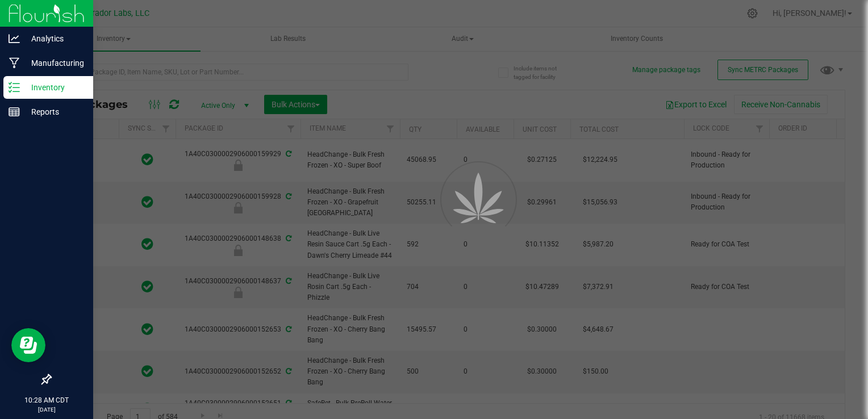  What do you see at coordinates (54, 88) in the screenshot?
I see `p: Inventory` at bounding box center [54, 88].